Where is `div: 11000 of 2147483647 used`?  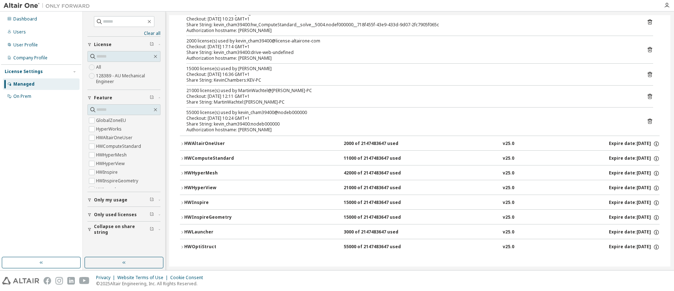 div: 11000 of 2147483647 used is located at coordinates (376, 159).